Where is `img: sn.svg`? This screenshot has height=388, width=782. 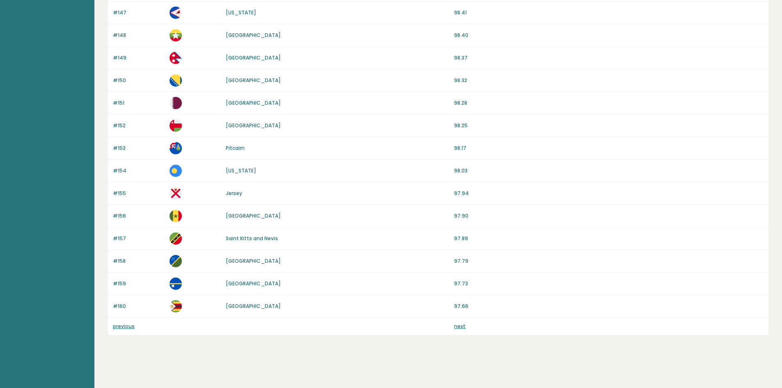
img: sn.svg is located at coordinates (176, 216).